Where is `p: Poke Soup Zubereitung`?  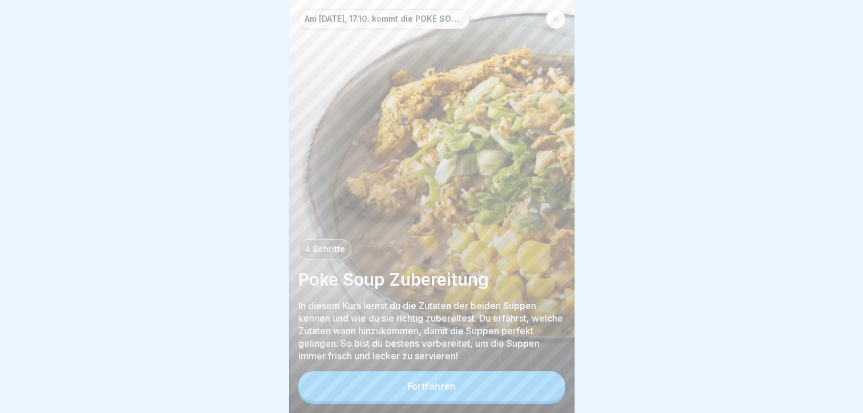
p: Poke Soup Zubereitung is located at coordinates (432, 279).